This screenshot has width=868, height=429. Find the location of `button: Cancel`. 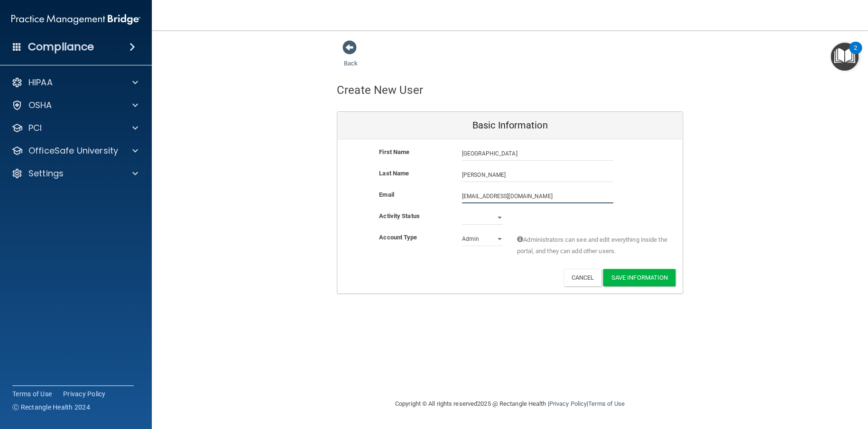

button: Cancel is located at coordinates (583, 278).